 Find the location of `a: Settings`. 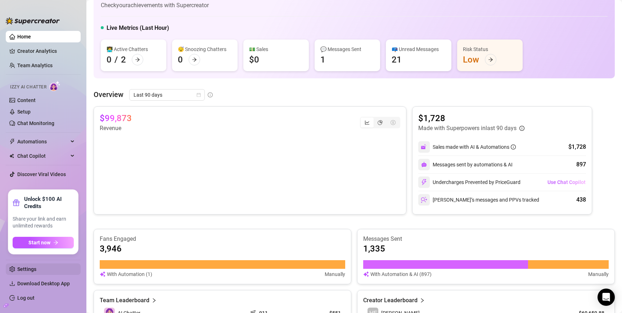

a: Settings is located at coordinates (27, 270).